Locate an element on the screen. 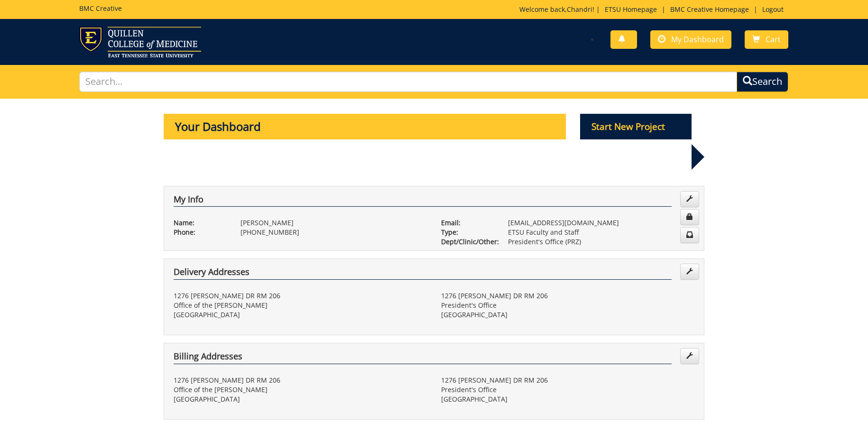 Image resolution: width=868 pixels, height=431 pixels. a: Start New Project is located at coordinates (636, 127).